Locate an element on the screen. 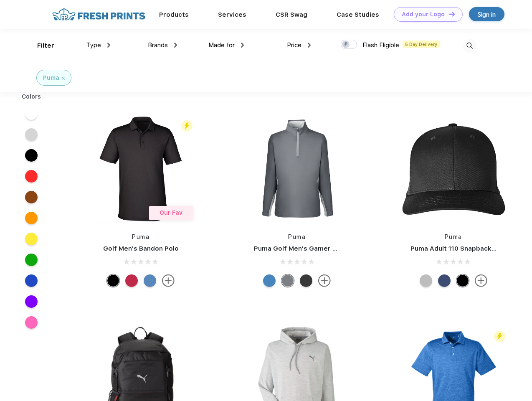 The width and height of the screenshot is (532, 401). a: Golf Men's Bandon Polo is located at coordinates (141, 248).